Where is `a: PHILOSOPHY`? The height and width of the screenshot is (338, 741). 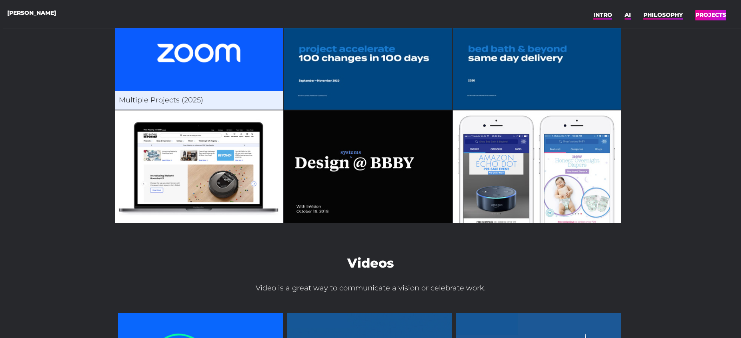 a: PHILOSOPHY is located at coordinates (663, 15).